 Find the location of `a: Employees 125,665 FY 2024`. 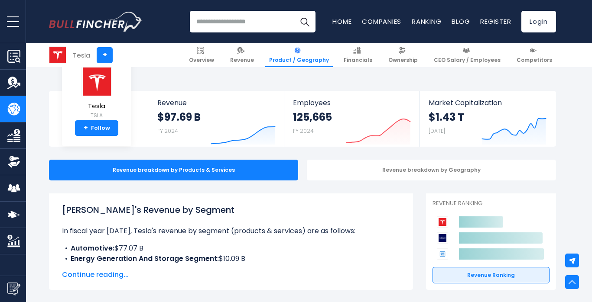

a: Employees 125,665 FY 2024 is located at coordinates (351, 119).